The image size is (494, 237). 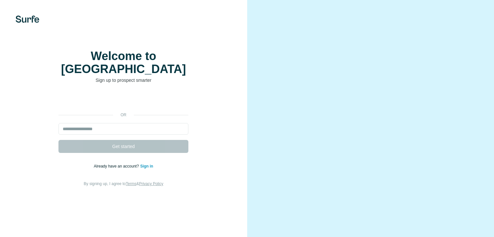 What do you see at coordinates (117, 166) in the screenshot?
I see `span: Already have an account?` at bounding box center [117, 166].